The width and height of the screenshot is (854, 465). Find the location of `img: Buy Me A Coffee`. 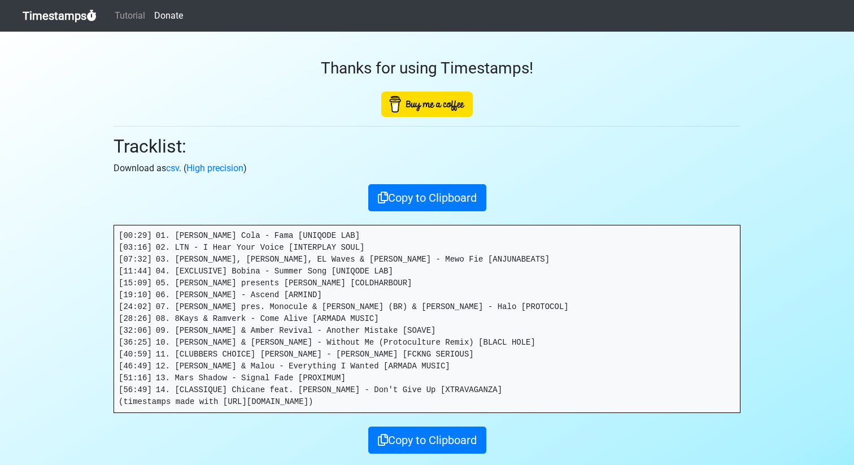

img: Buy Me A Coffee is located at coordinates (427, 104).